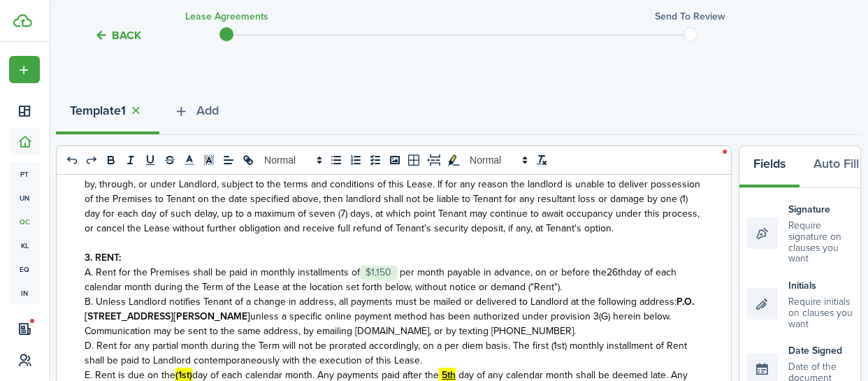 The width and height of the screenshot is (868, 381). Describe the element at coordinates (375, 160) in the screenshot. I see `button: list: check` at that location.